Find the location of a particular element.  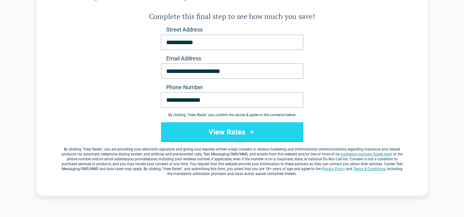

label: Street Address is located at coordinates (232, 30).